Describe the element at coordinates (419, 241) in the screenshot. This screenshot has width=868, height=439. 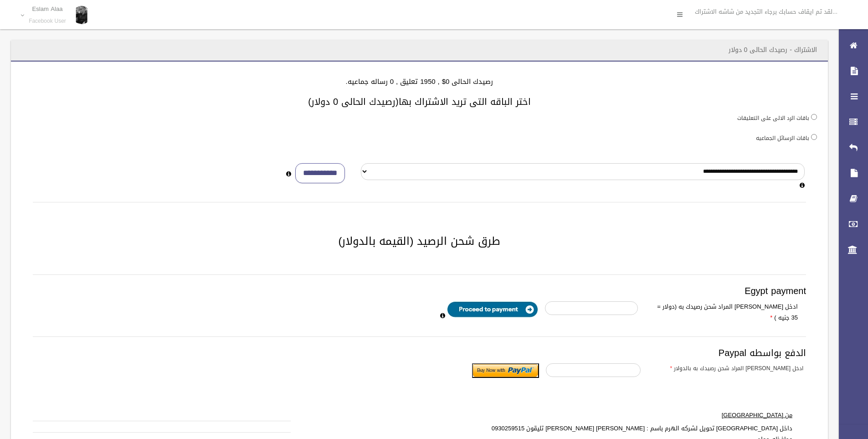
I see `h2: طرق شحن الرصيد (القيمه بالدولار)` at that location.